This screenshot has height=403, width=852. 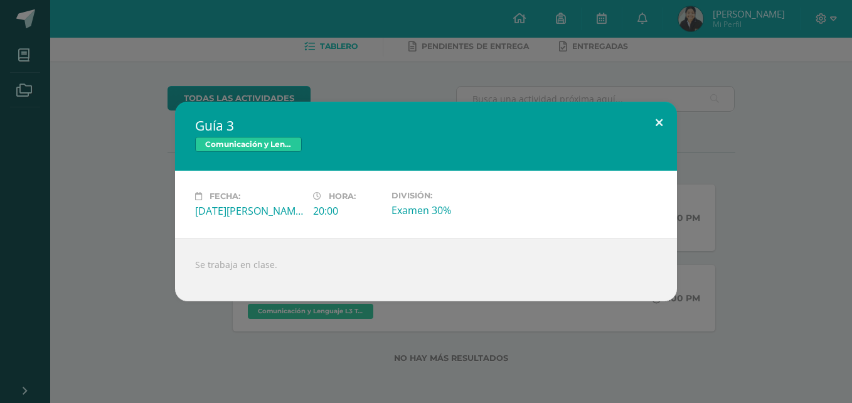 I want to click on div: Se trabaja en clase., so click(x=426, y=269).